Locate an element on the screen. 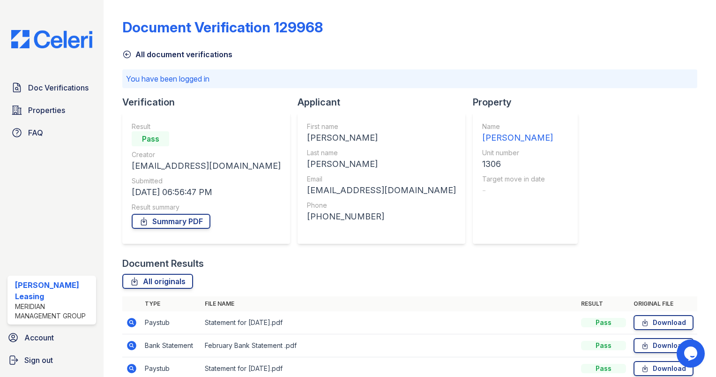 This screenshot has height=377, width=716. th: File name is located at coordinates (389, 304).